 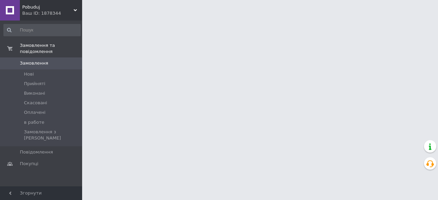 What do you see at coordinates (52, 13) in the screenshot?
I see `div: Ваш ID: 1878344` at bounding box center [52, 13].